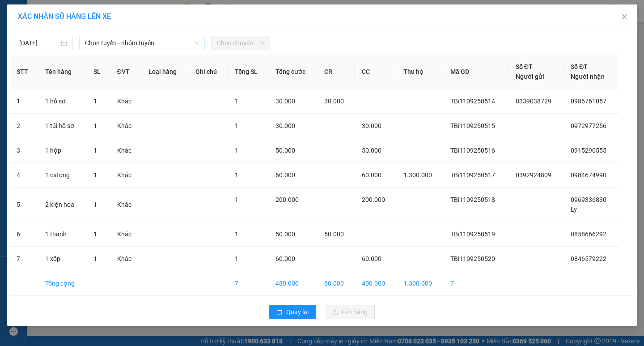 This screenshot has height=346, width=644. What do you see at coordinates (292, 284) in the screenshot?
I see `td: 480.000` at bounding box center [292, 284].